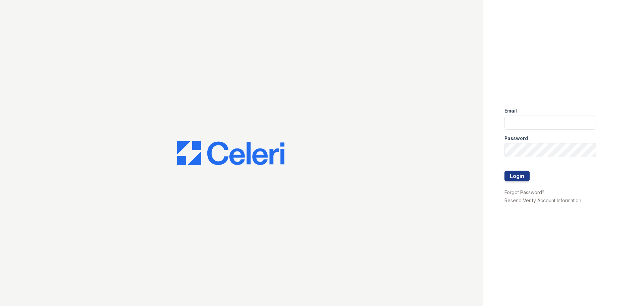 Image resolution: width=644 pixels, height=306 pixels. What do you see at coordinates (542, 200) in the screenshot?
I see `a: Resend Verify Account Information` at bounding box center [542, 200].